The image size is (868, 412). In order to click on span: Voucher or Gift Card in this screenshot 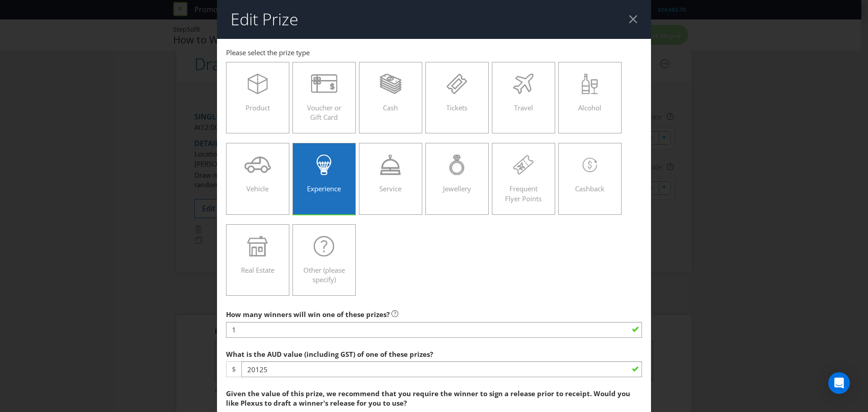, I will do `click(324, 112)`.